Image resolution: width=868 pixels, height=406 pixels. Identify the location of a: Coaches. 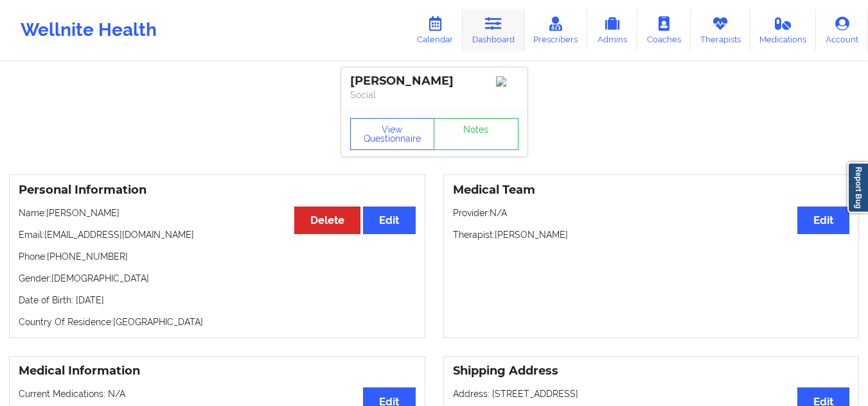
(663, 30).